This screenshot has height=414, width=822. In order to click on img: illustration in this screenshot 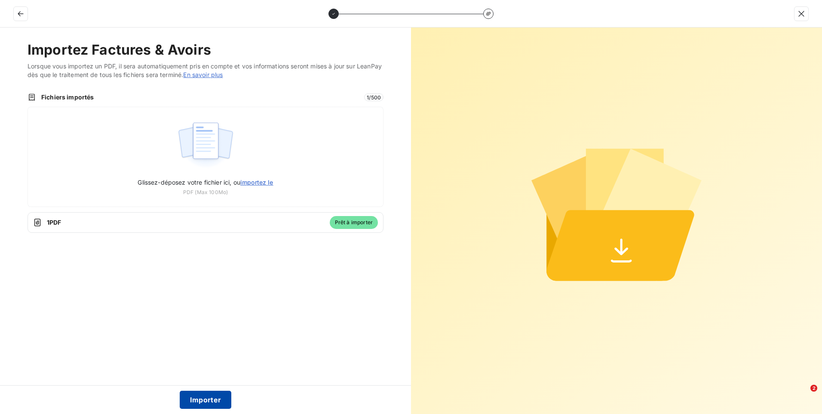, I will do `click(206, 145)`.